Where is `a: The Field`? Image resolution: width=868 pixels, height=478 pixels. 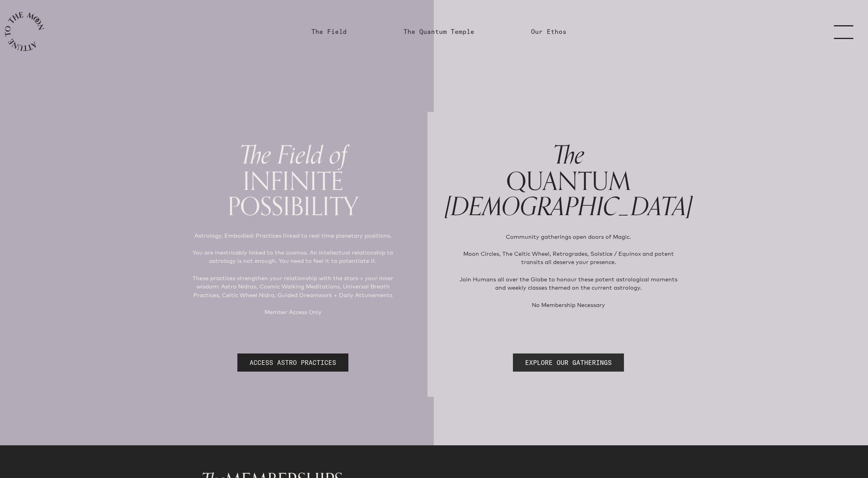 a: The Field is located at coordinates (329, 31).